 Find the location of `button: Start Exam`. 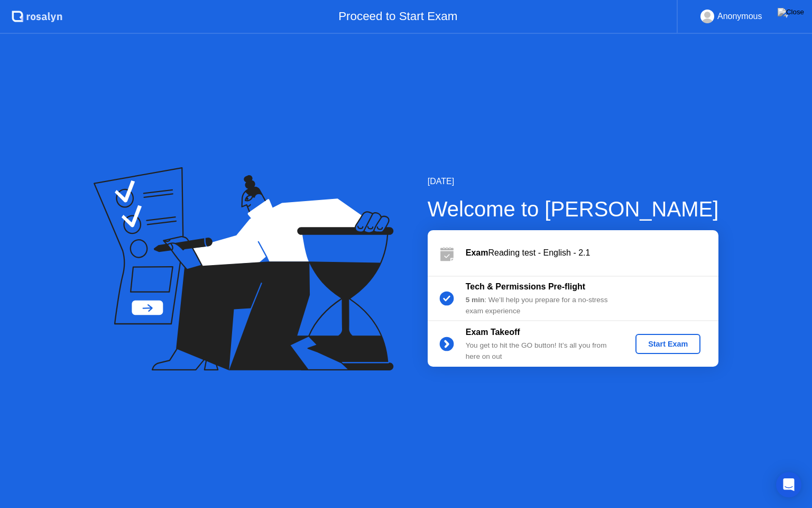

button: Start Exam is located at coordinates (668, 344).